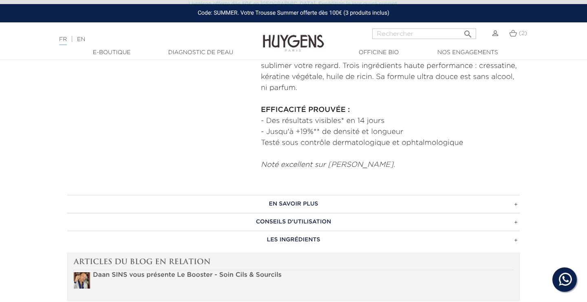  What do you see at coordinates (293, 264) in the screenshot?
I see `h3: Articles du blog en relation` at bounding box center [293, 264].